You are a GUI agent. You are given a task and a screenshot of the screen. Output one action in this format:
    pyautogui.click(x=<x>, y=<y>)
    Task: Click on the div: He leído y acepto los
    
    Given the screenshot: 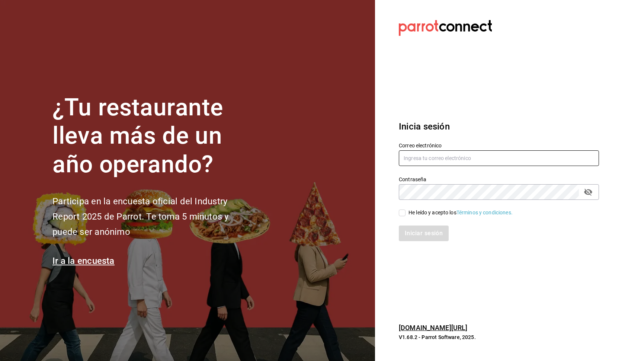 What is the action you would take?
    pyautogui.click(x=461, y=212)
    